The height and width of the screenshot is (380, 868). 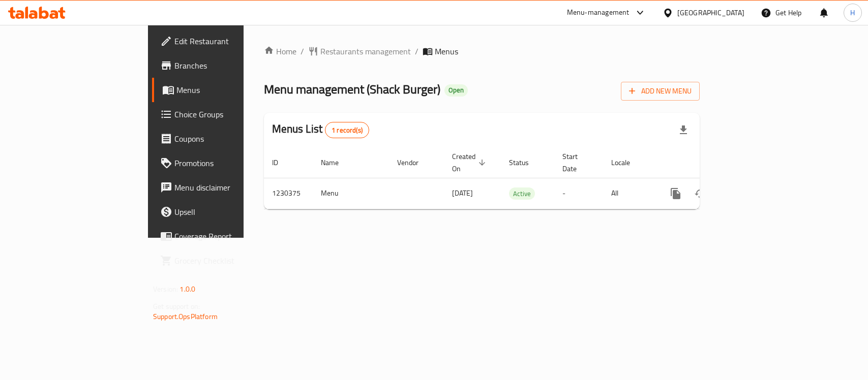 I want to click on span: Status, so click(x=525, y=163).